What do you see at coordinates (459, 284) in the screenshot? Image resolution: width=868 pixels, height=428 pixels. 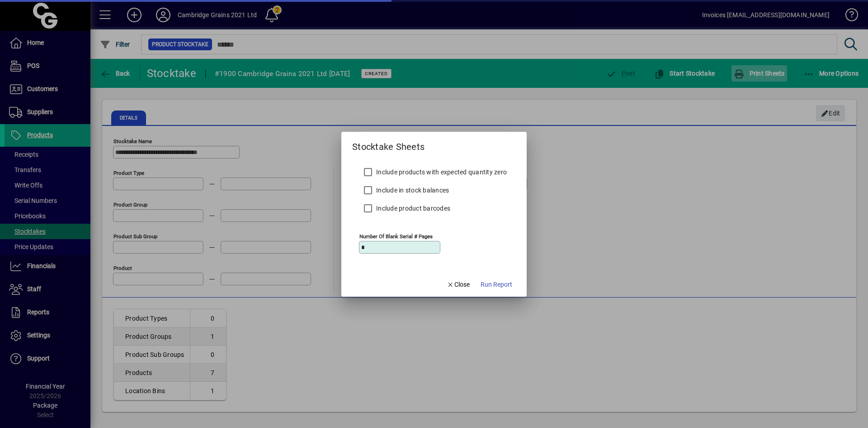 I see `span: Close` at bounding box center [459, 284].